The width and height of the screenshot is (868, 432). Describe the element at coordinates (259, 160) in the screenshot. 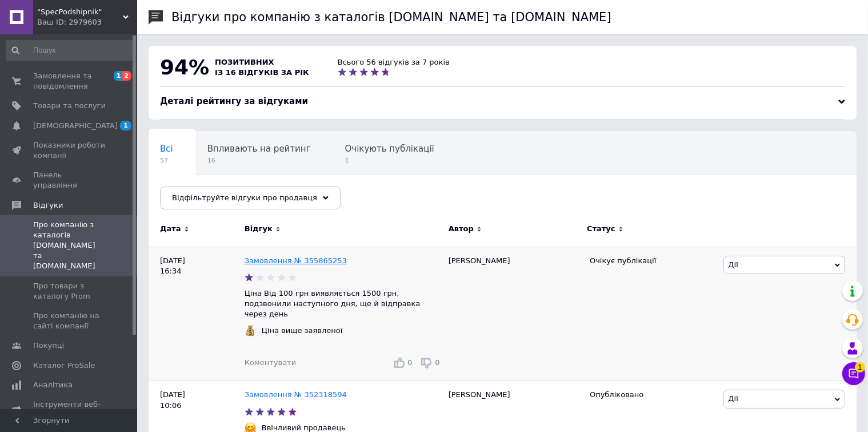

I see `span: 16` at that location.